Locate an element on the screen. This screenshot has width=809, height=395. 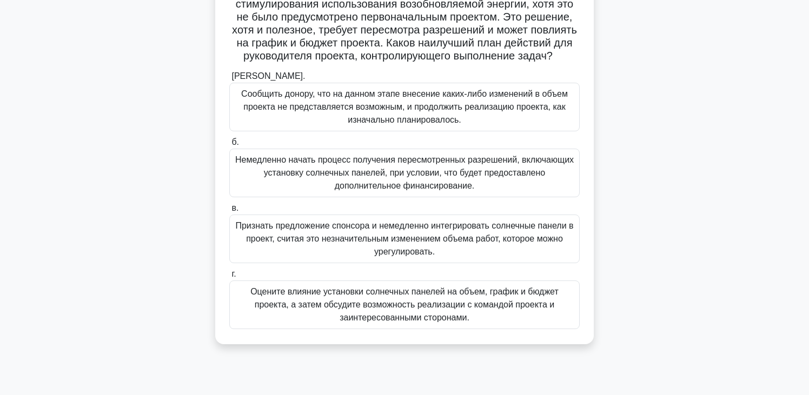
font: б. is located at coordinates (235, 142).